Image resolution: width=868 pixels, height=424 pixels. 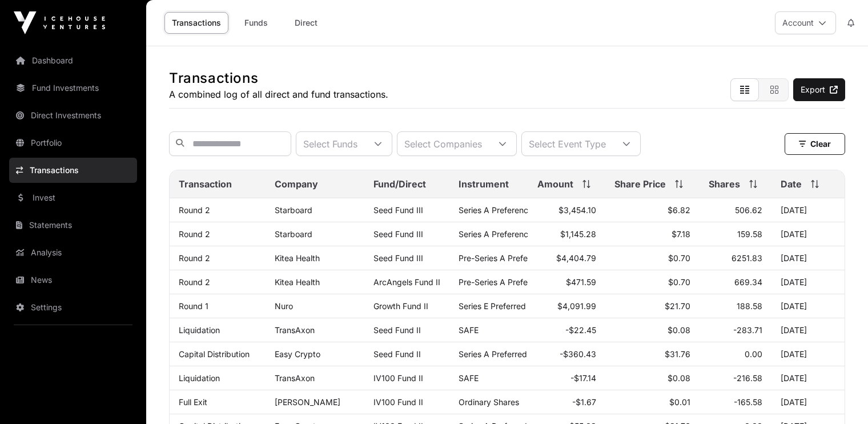 What do you see at coordinates (297, 353) in the screenshot?
I see `a: Easy Crypto` at bounding box center [297, 353].